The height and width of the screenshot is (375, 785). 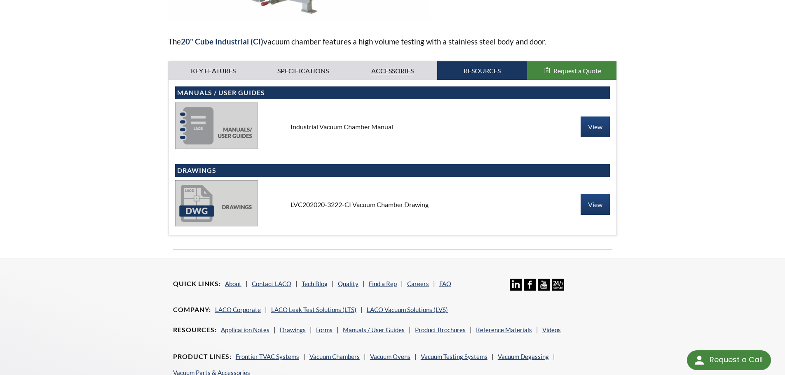 What do you see at coordinates (454, 357) in the screenshot?
I see `a: Vacuum Testing Systems` at bounding box center [454, 357].